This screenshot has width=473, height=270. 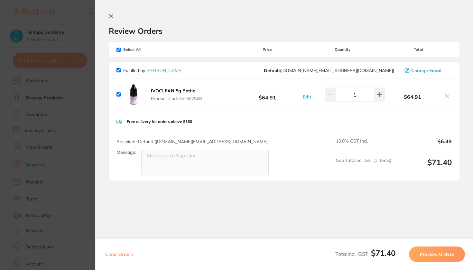 I want to click on span: Total, so click(x=418, y=50).